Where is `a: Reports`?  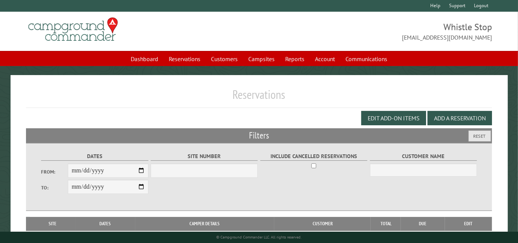
a: Reports is located at coordinates (295, 59).